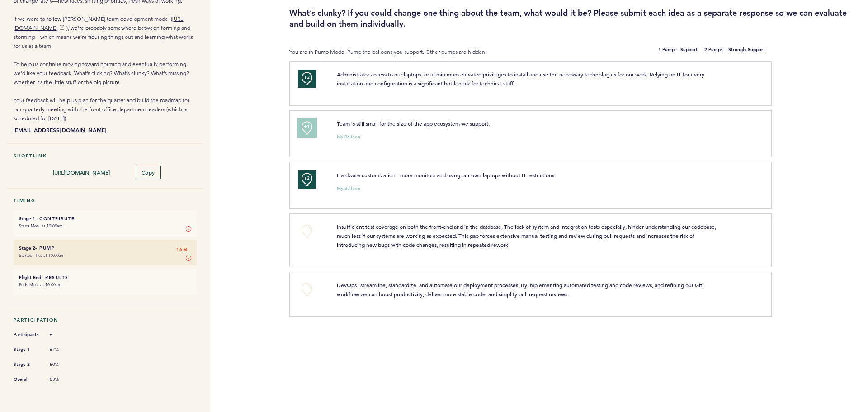 The image size is (868, 412). What do you see at coordinates (40, 284) in the screenshot?
I see `time: Ends Mon. at 10:00am` at bounding box center [40, 284].